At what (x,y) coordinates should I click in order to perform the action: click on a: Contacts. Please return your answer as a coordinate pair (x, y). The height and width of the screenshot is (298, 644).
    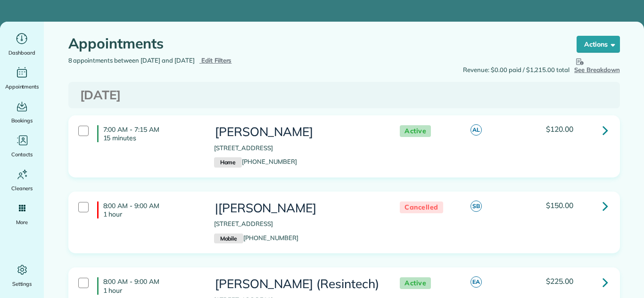
    Looking at the image, I should click on (21, 146).